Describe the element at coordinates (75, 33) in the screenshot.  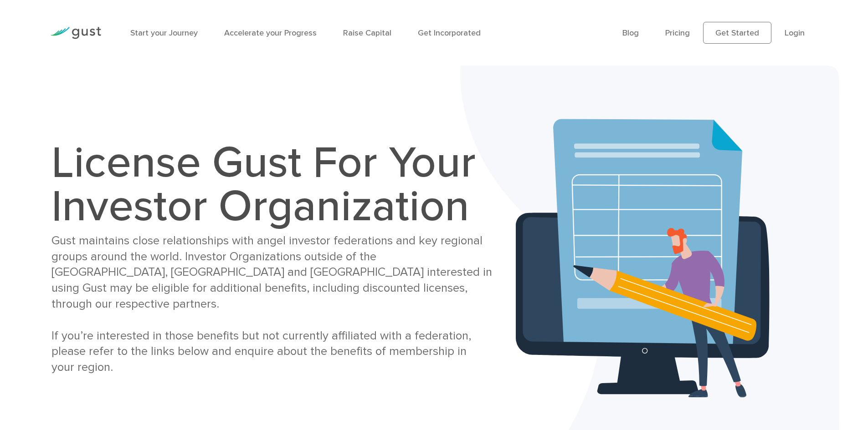
I see `img: Gust Logo` at that location.